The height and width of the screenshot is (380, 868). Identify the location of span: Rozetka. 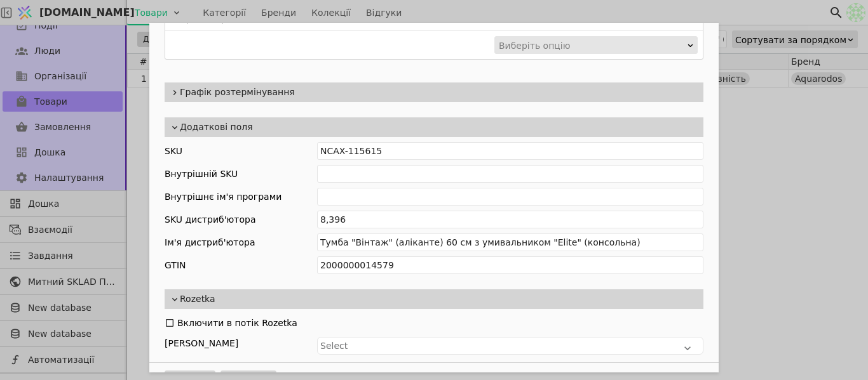
(439, 299).